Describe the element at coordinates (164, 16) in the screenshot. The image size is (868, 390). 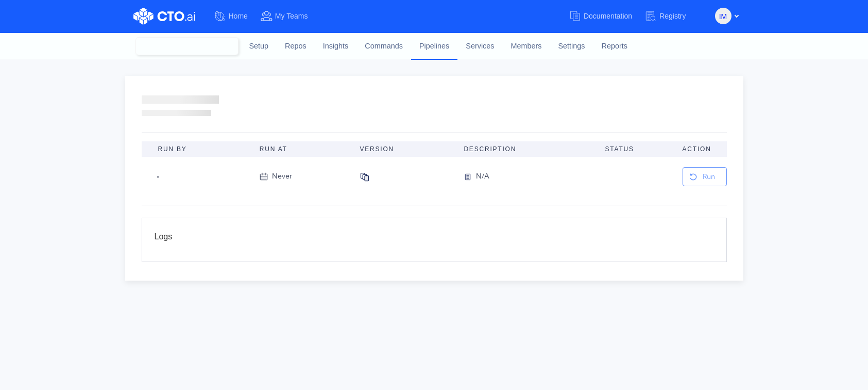
I see `img: CTO.ai Logo` at that location.